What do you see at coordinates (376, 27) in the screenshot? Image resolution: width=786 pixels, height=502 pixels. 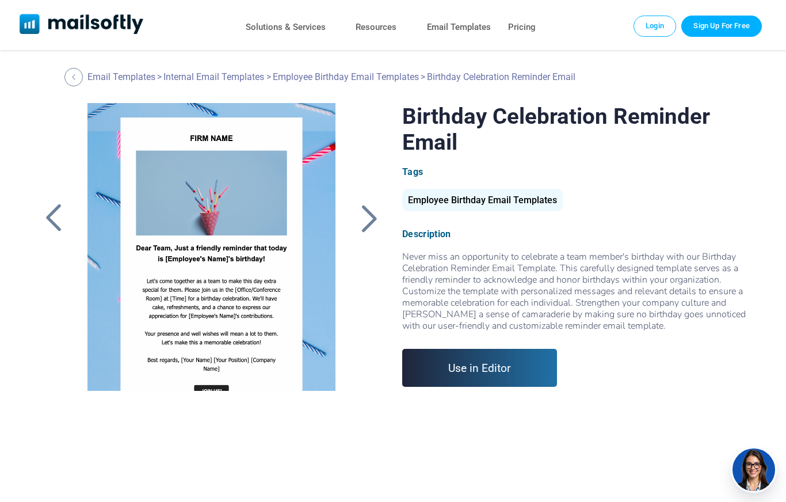 I see `a: Resources` at bounding box center [376, 27].